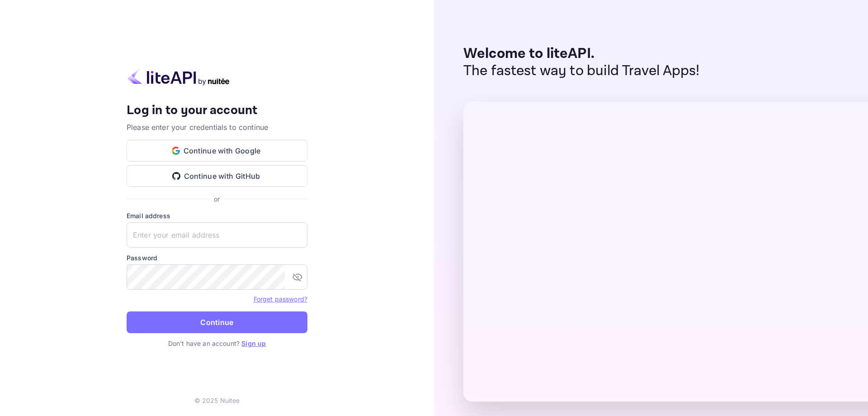 The width and height of the screenshot is (868, 416). I want to click on p: or, so click(217, 199).